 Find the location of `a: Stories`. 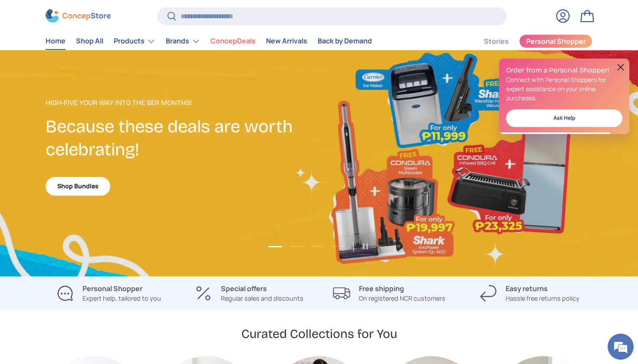

a: Stories is located at coordinates (496, 41).